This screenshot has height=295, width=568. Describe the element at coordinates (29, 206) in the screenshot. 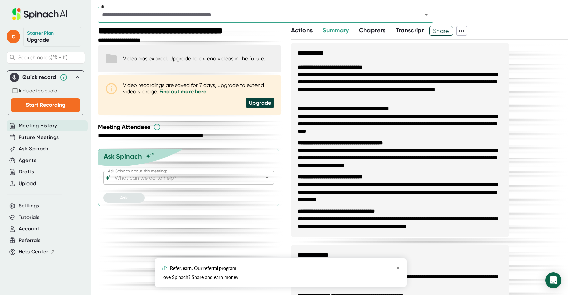

I see `button: Settings` at that location.